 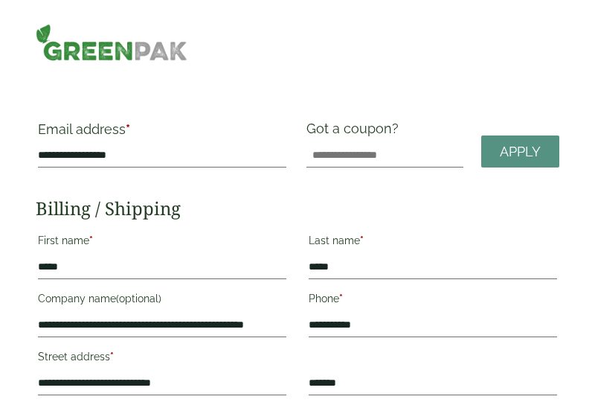 I want to click on span: (optional), so click(x=138, y=298).